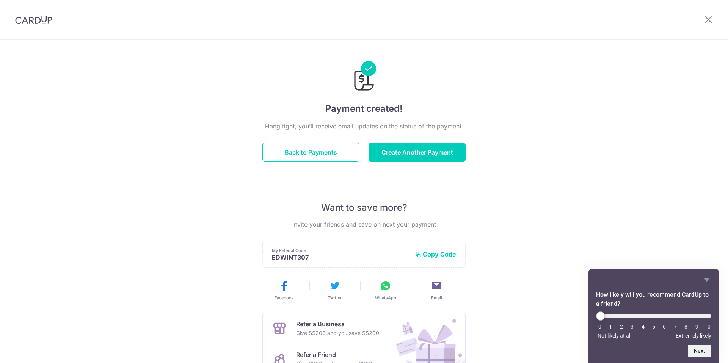 The height and width of the screenshot is (363, 728). Describe the element at coordinates (364, 77) in the screenshot. I see `img: Payments` at that location.